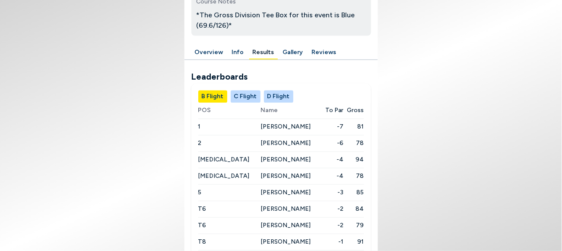 The image size is (562, 251). I want to click on button: Info, so click(238, 53).